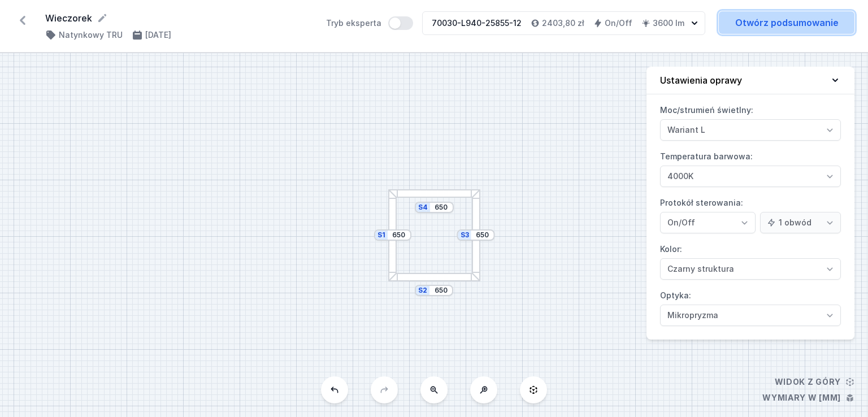 This screenshot has height=417, width=868. I want to click on select: Moc/strumień świetlny:, so click(751, 130).